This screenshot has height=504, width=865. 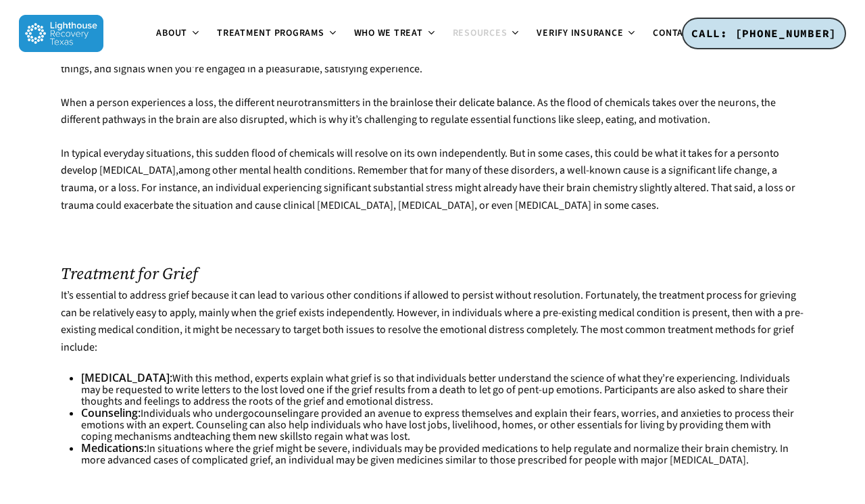 What do you see at coordinates (473, 103) in the screenshot?
I see `span: lose their delicate balance` at bounding box center [473, 103].